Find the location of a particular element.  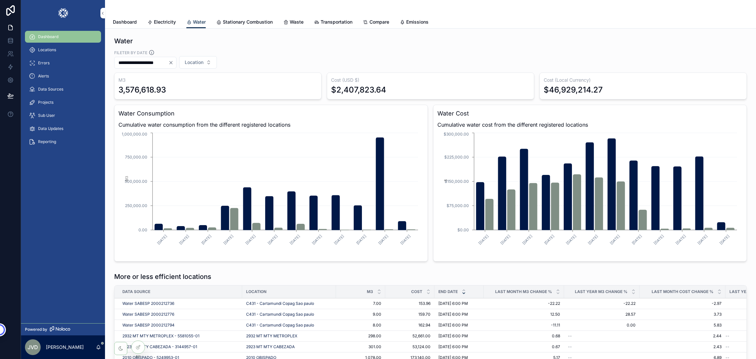

span: Last Month Cost Change % is located at coordinates (683, 292).